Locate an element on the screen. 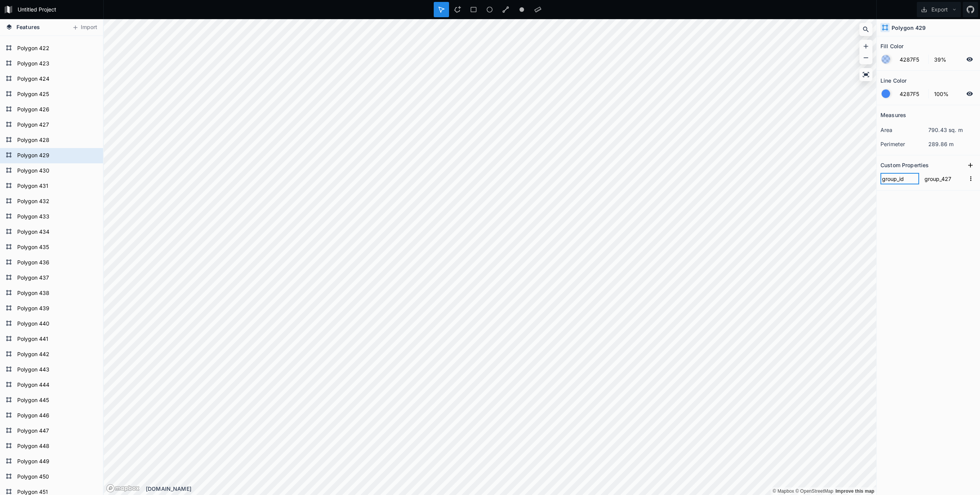  h2: Fill Color is located at coordinates (892, 46).